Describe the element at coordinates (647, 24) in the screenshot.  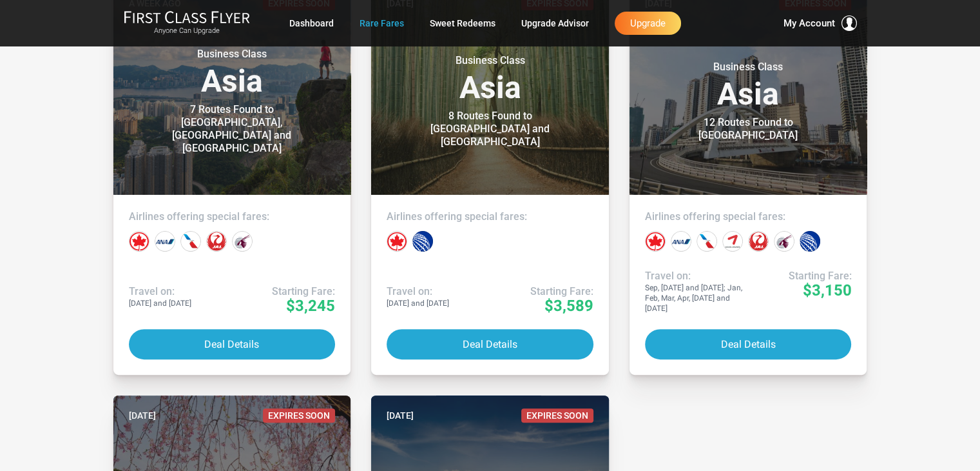
I see `a: Upgrade` at that location.